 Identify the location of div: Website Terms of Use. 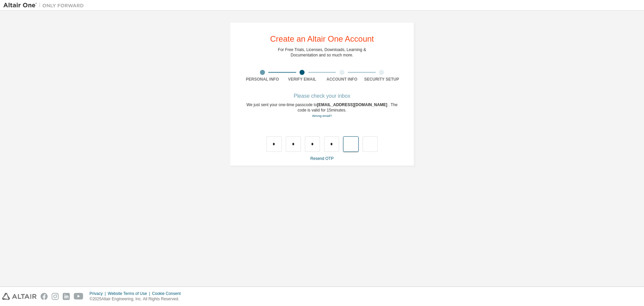
(130, 294).